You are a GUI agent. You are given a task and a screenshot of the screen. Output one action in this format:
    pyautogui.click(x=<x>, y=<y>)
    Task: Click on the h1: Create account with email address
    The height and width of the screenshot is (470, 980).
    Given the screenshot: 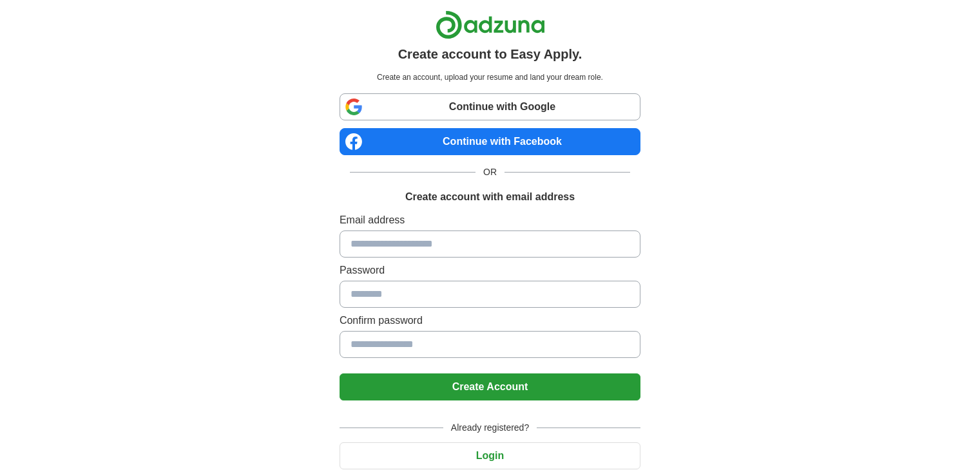 What is the action you would take?
    pyautogui.click(x=490, y=197)
    